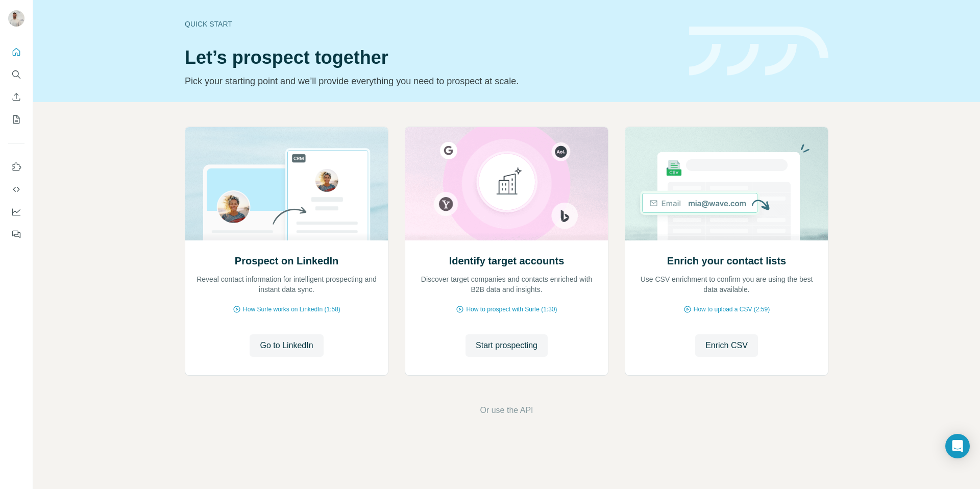 Image resolution: width=980 pixels, height=489 pixels. What do you see at coordinates (507, 261) in the screenshot?
I see `h2: Identify target accounts` at bounding box center [507, 261].